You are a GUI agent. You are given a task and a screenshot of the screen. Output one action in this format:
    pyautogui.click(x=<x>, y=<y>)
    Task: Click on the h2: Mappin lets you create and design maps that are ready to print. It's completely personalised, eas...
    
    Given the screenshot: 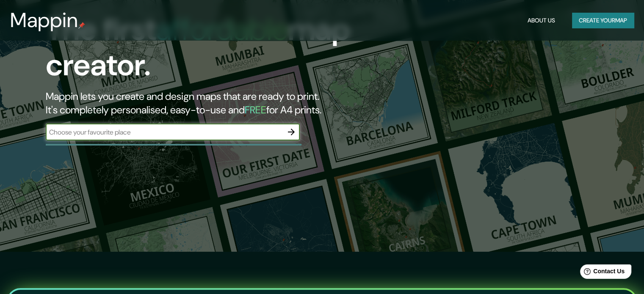 What is the action you would take?
    pyautogui.click(x=207, y=103)
    